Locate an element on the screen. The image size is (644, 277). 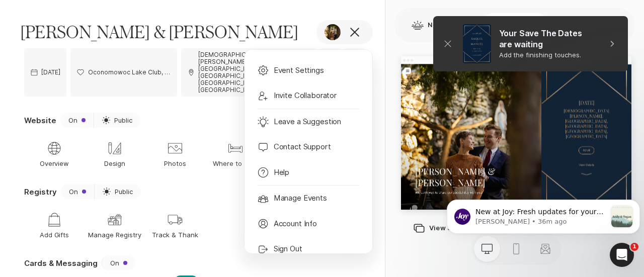
p: Cards & Messaging is located at coordinates (61, 263).